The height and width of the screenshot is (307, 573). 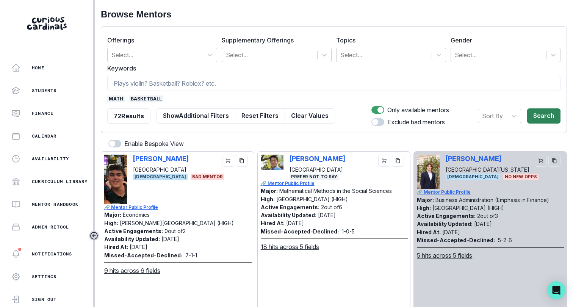 What do you see at coordinates (50, 159) in the screenshot?
I see `p: Availability` at bounding box center [50, 159].